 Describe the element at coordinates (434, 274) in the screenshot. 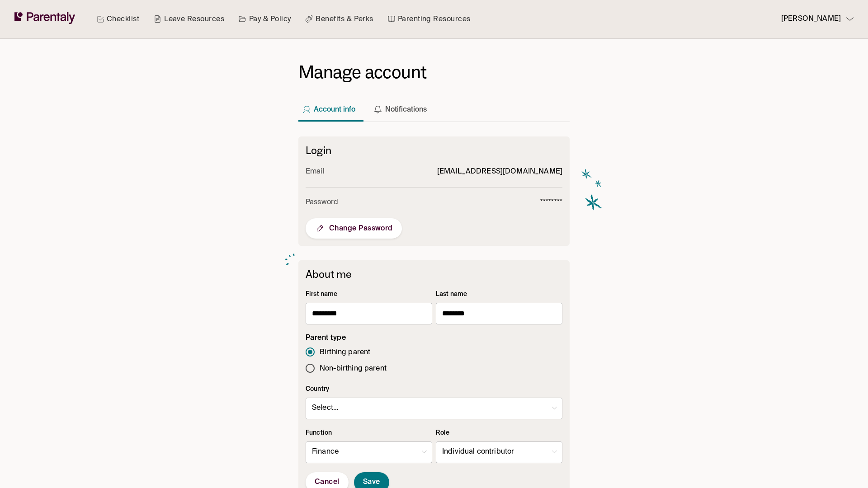

I see `h6: About me` at that location.